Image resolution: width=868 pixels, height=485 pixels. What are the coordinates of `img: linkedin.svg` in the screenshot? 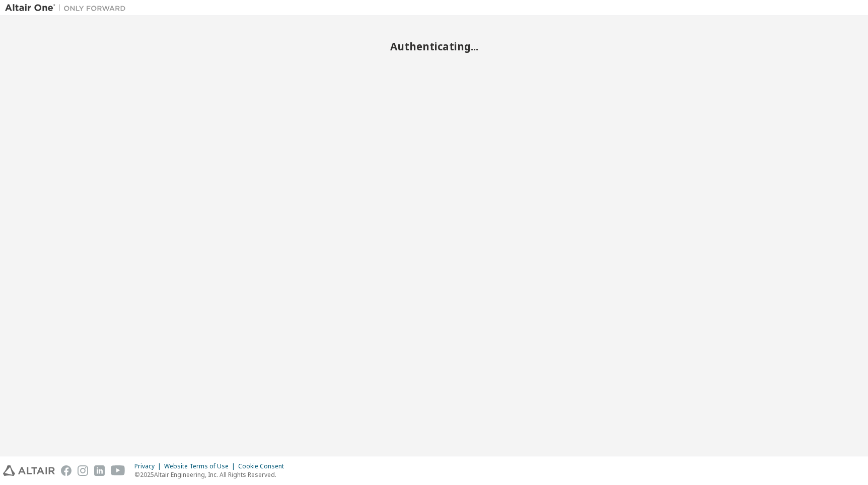 It's located at (99, 471).